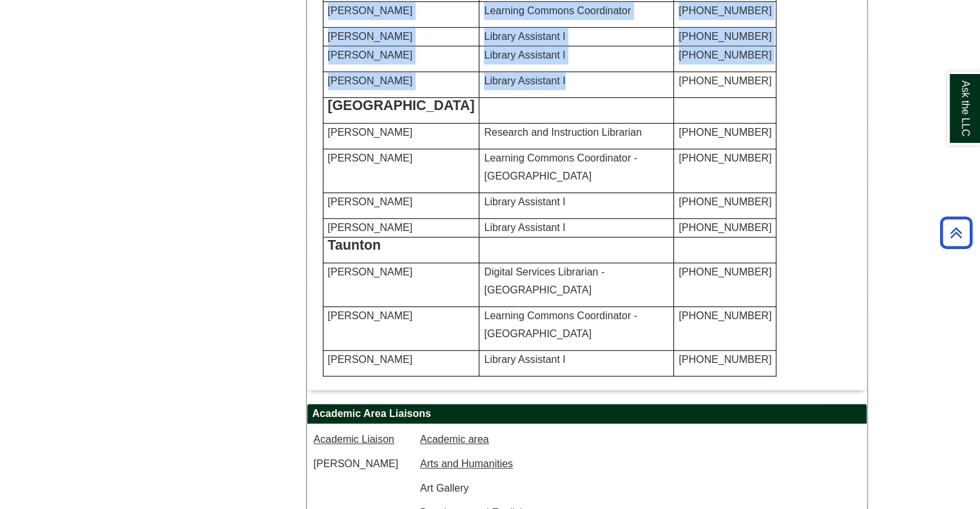 This screenshot has height=509, width=980. Describe the element at coordinates (956, 233) in the screenshot. I see `a: Back to Top` at that location.